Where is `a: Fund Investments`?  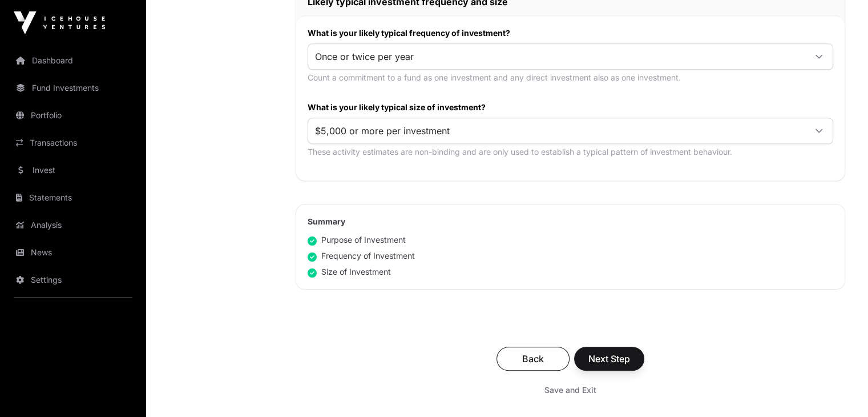
a: Fund Investments is located at coordinates (73, 88).